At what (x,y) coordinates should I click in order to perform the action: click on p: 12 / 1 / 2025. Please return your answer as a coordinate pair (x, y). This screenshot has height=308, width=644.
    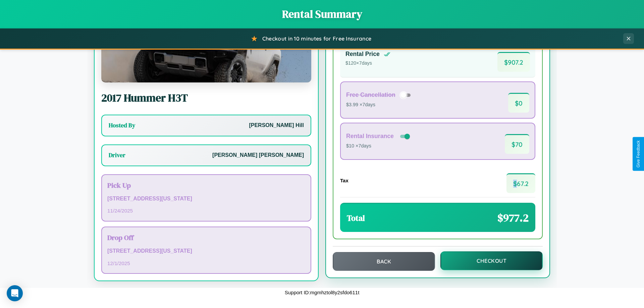
    Looking at the image, I should click on (206, 263).